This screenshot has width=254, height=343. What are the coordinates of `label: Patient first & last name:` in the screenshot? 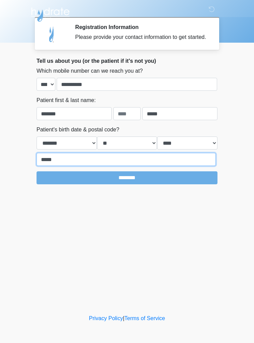 It's located at (66, 100).